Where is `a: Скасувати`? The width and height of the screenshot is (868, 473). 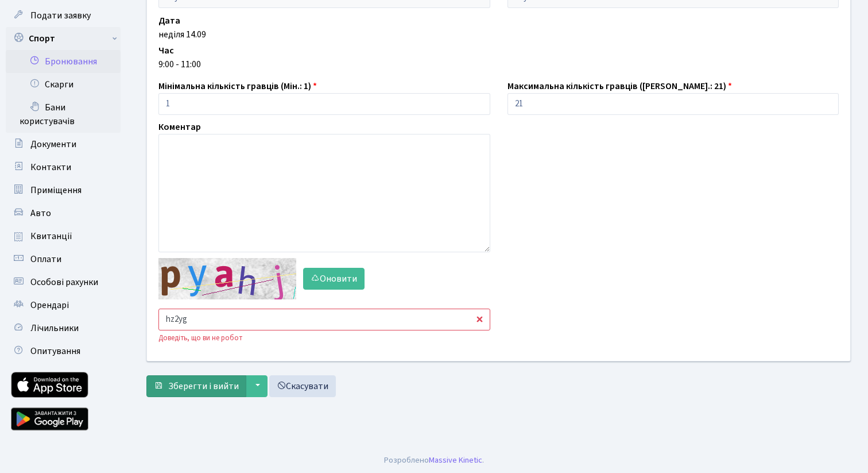 a: Скасувати is located at coordinates (303, 386).